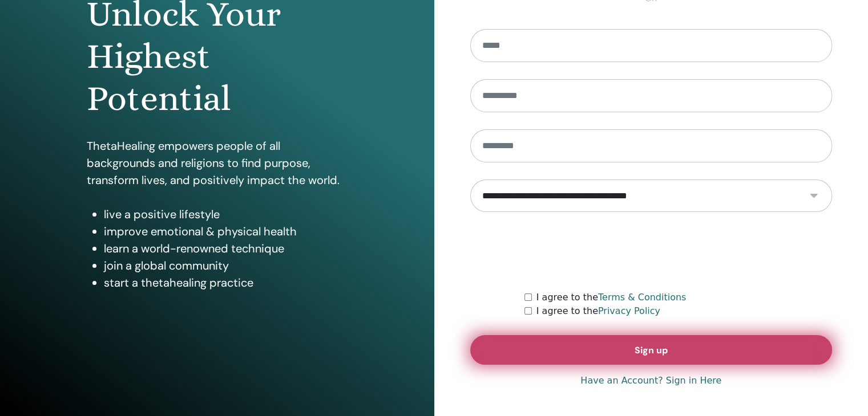 The height and width of the screenshot is (416, 868). Describe the element at coordinates (652, 350) in the screenshot. I see `span: Sign up` at that location.